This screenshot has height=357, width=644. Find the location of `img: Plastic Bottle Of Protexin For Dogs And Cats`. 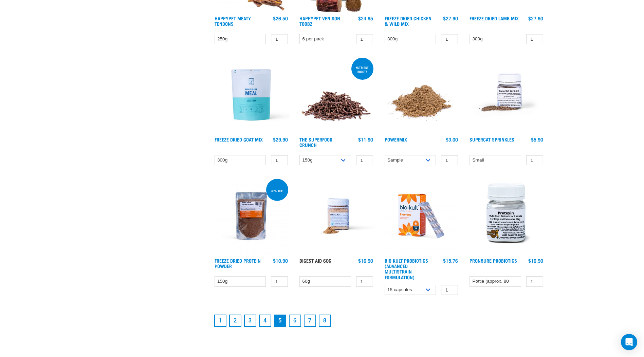

img: Plastic Bottle Of Protexin For Dogs And Cats is located at coordinates (506, 216).